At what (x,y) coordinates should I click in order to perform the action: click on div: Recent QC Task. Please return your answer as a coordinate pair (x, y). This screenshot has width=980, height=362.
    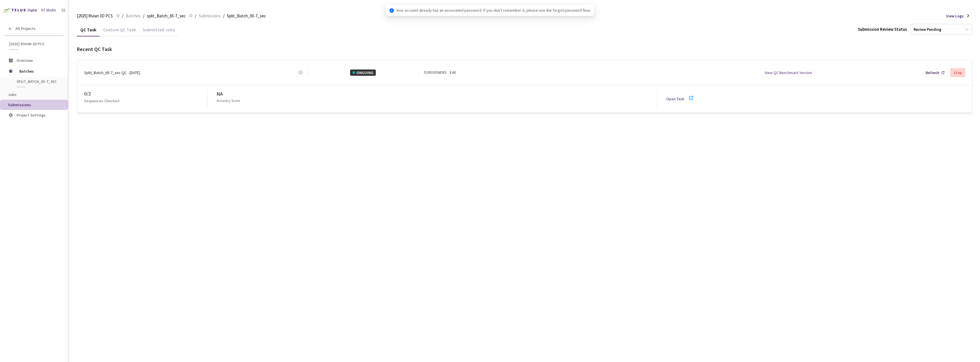
    Looking at the image, I should click on (525, 50).